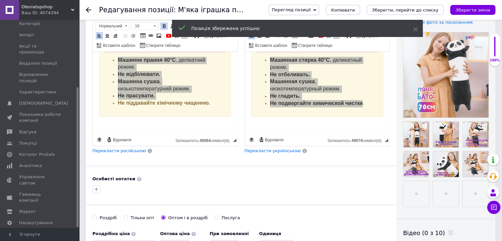  I want to click on span: Акції та промокоди, so click(40, 49).